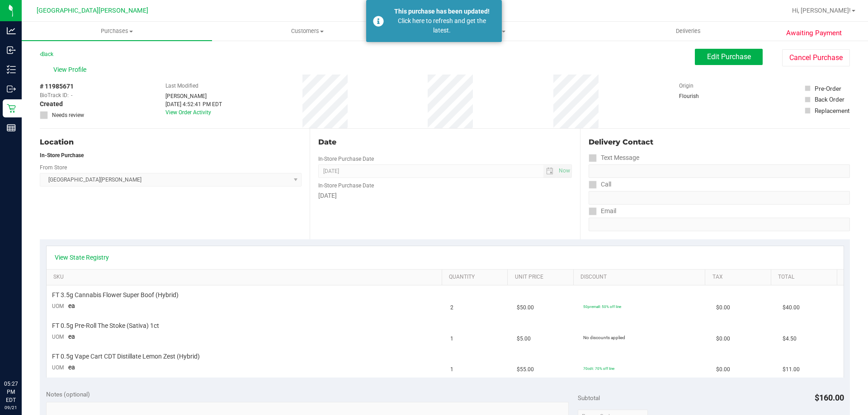 Image resolution: width=868 pixels, height=415 pixels. Describe the element at coordinates (789, 338) in the screenshot. I see `span: $4.50` at that location.